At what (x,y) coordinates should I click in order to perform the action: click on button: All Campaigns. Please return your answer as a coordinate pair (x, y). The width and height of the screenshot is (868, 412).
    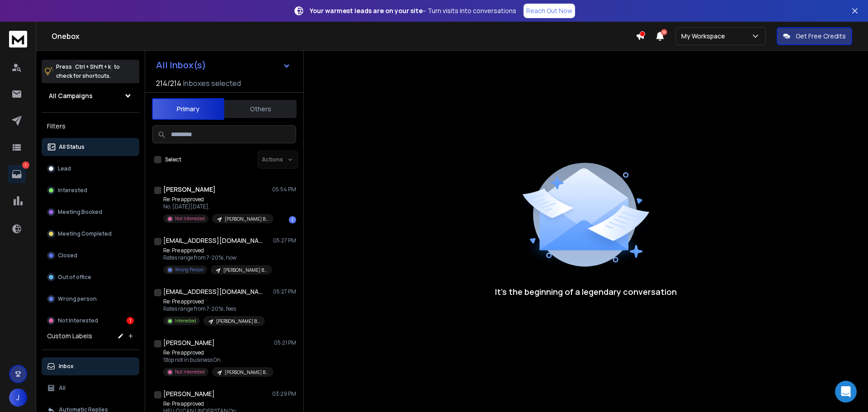
    Looking at the image, I should click on (90, 96).